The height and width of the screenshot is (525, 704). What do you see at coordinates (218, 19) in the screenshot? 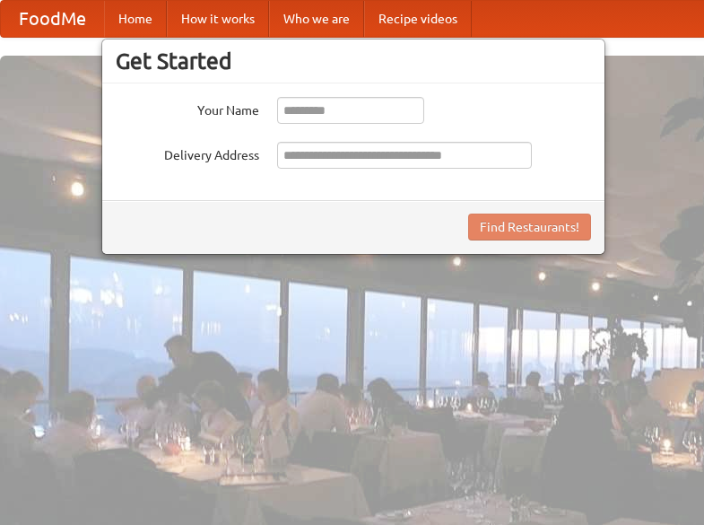
I see `a: How it works` at bounding box center [218, 19].